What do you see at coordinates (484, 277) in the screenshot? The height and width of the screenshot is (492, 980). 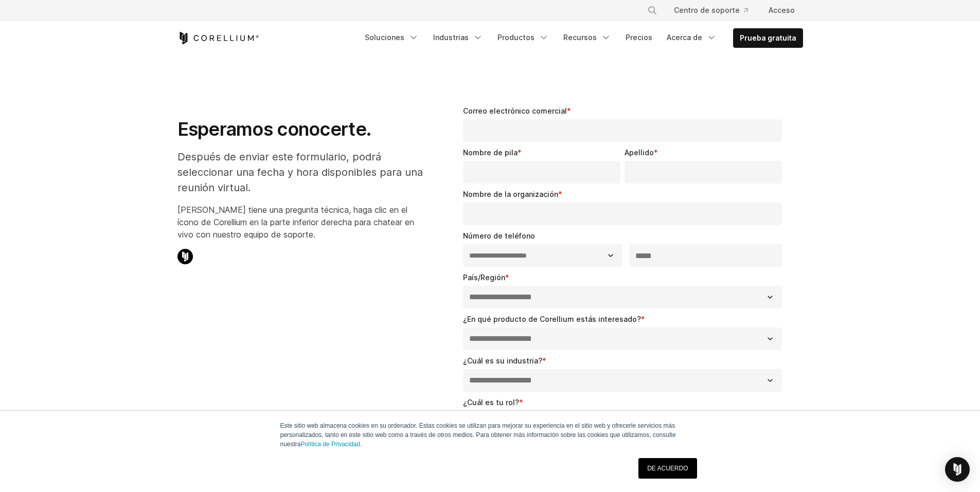 I see `font: País/Región` at bounding box center [484, 277].